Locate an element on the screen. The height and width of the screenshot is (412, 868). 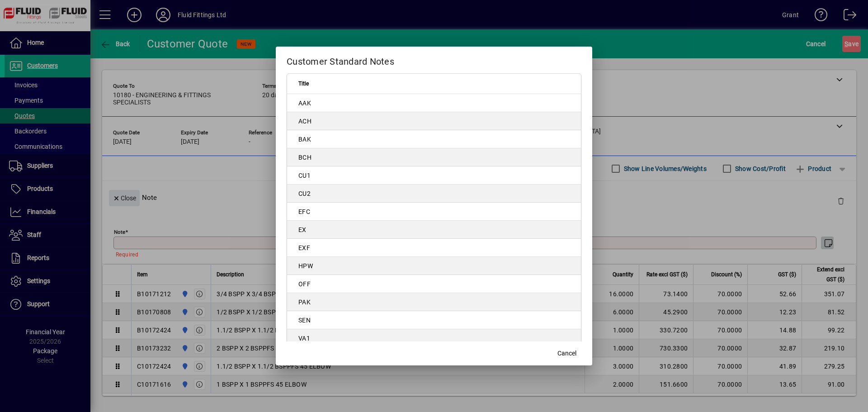
td: VA1 is located at coordinates (434, 338).